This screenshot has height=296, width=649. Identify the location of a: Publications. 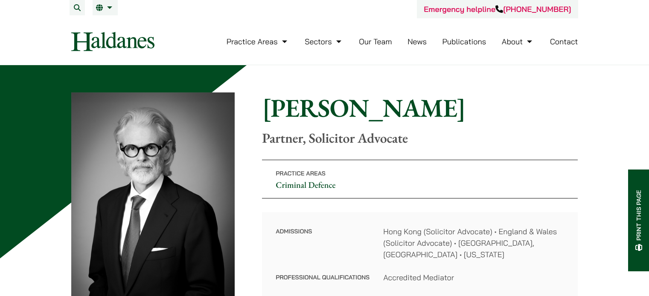
(464, 41).